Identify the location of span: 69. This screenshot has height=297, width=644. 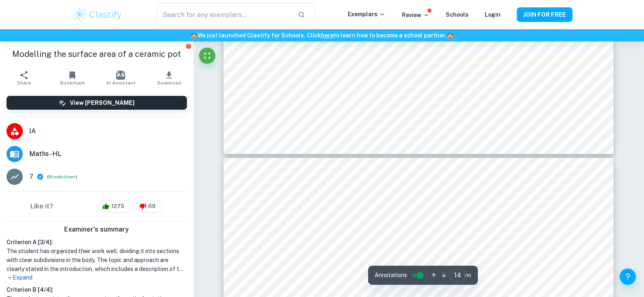
(152, 206).